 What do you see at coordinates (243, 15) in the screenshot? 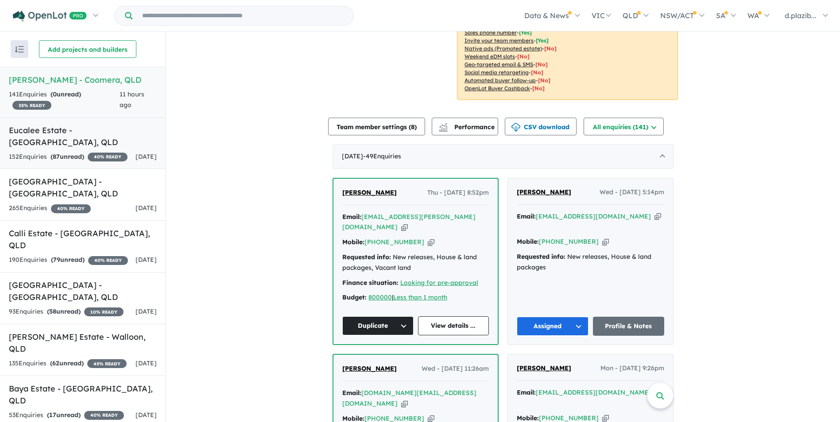
I see `input: Try estate name, suburb, builder or developer` at bounding box center [243, 15].